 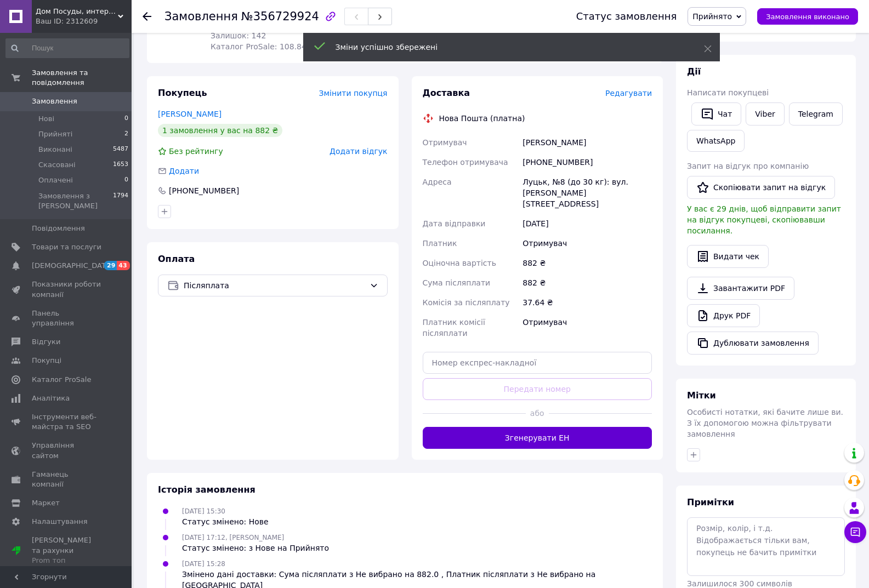 I want to click on button: Чат, so click(x=716, y=114).